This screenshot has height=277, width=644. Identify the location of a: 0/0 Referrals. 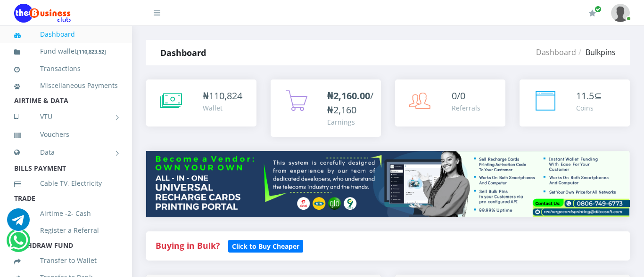
(450, 103).